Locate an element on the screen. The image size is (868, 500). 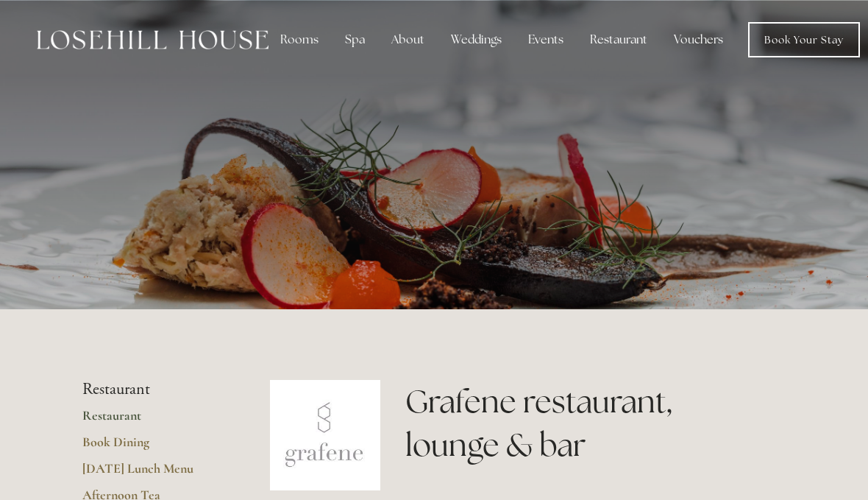
div: Spa is located at coordinates (355, 39).